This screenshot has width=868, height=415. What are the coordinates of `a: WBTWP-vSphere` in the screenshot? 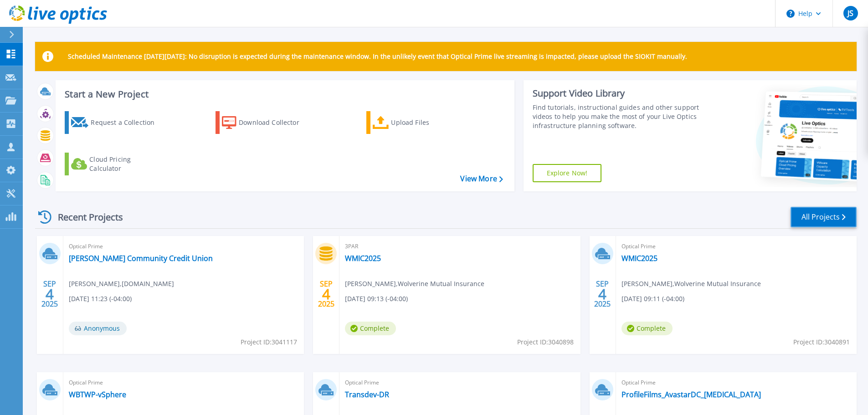 It's located at (98, 395).